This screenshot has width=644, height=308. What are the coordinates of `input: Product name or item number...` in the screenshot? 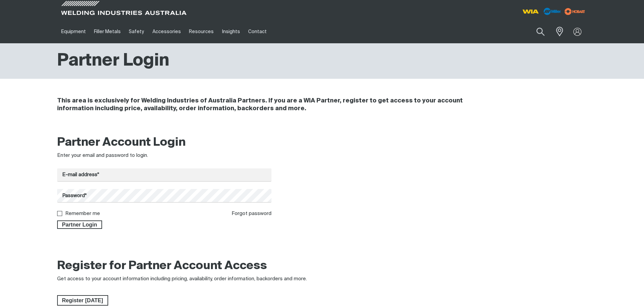 It's located at (536, 32).